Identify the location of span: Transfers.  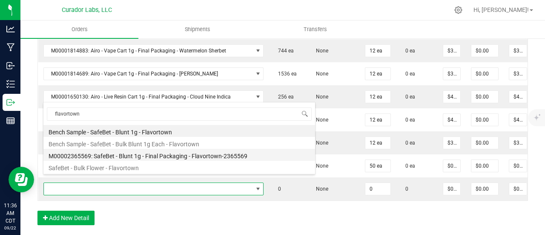
(315, 29).